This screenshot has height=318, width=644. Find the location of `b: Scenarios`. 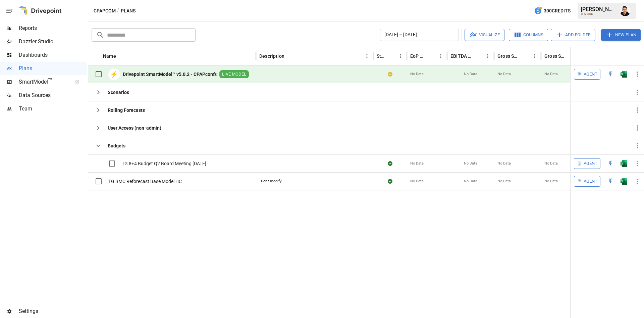

b: Scenarios is located at coordinates (119, 92).